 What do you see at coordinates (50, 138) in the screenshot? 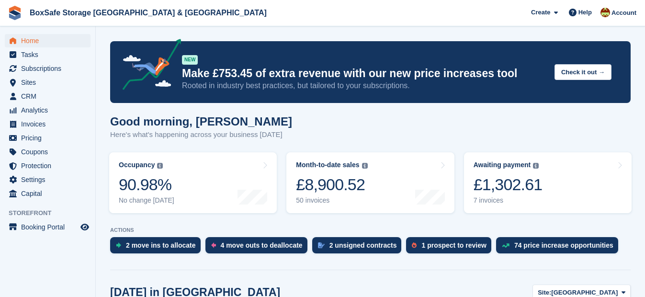
I see `span: Pricing` at bounding box center [50, 138].